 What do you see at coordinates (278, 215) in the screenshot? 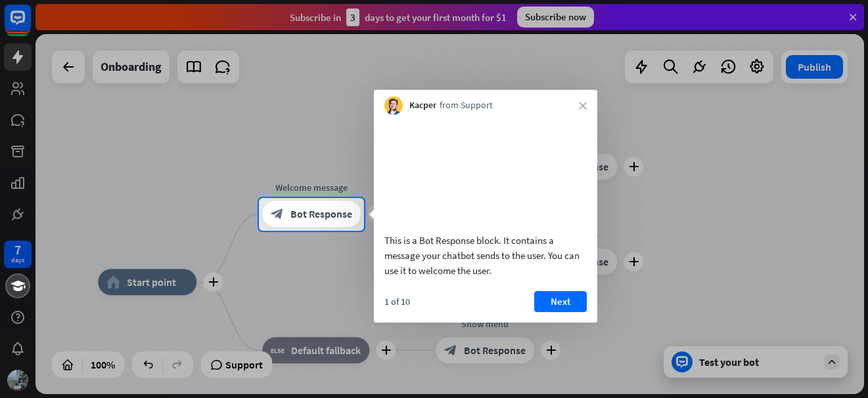
I see `i: block_bot_response` at bounding box center [278, 215].